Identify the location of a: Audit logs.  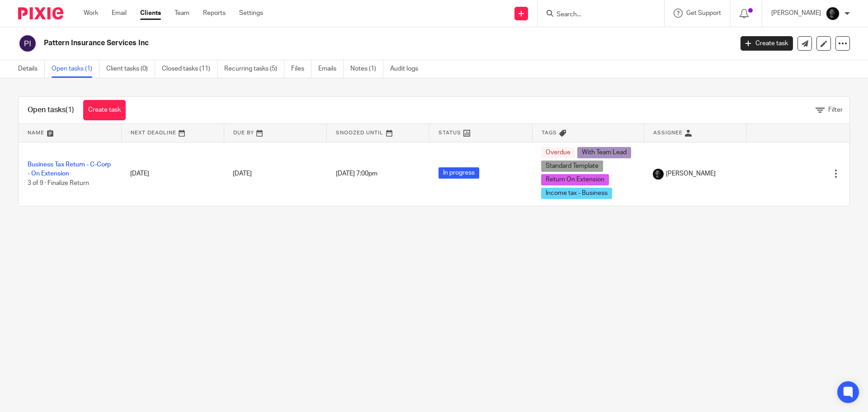
(408, 69).